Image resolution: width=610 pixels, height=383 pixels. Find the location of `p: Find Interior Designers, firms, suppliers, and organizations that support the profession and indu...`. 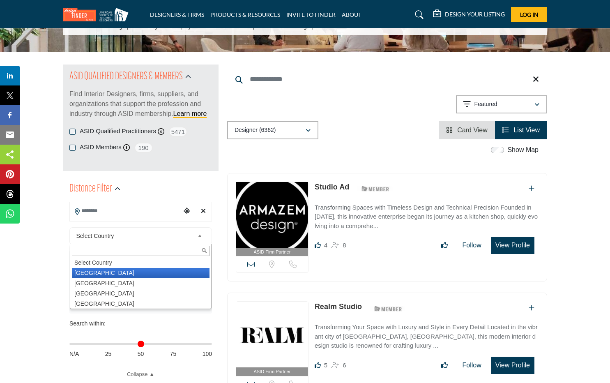

p: Find Interior Designers, firms, suppliers, and organizations that support the profession and indu... is located at coordinates (140, 104).